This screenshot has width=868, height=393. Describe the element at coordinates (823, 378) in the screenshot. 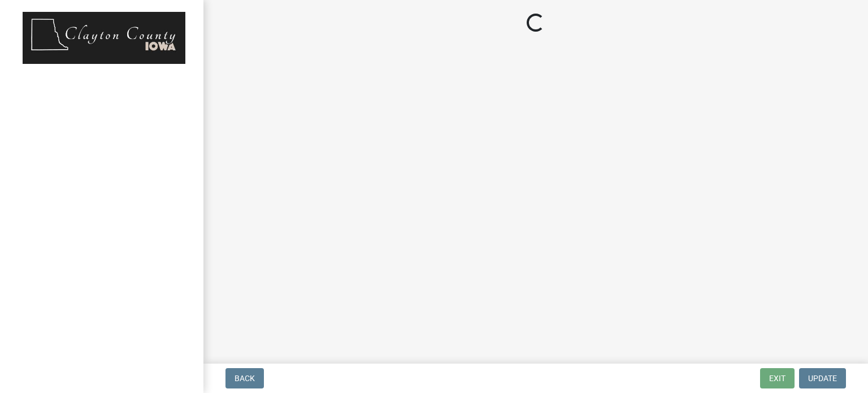

I see `span: Update` at that location.